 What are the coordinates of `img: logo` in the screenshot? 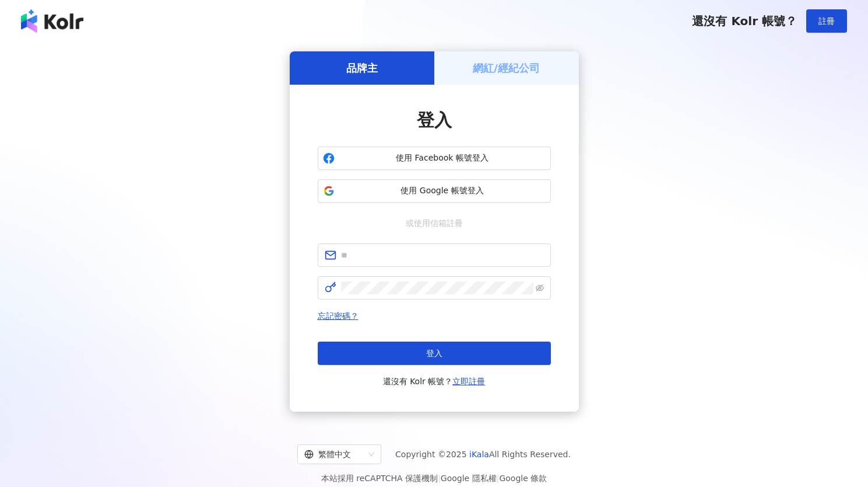 It's located at (52, 21).